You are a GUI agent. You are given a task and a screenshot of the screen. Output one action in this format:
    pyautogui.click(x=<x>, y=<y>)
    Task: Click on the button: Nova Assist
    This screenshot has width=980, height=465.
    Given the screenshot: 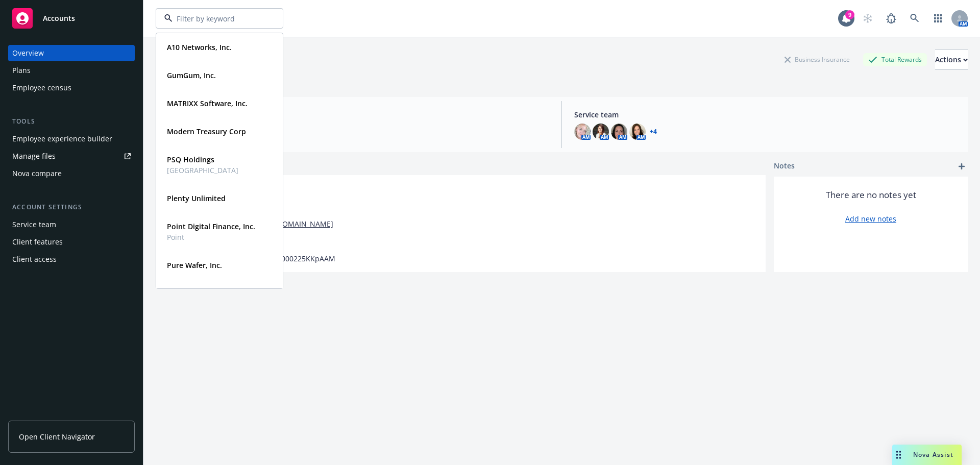 What is the action you would take?
    pyautogui.click(x=927, y=455)
    